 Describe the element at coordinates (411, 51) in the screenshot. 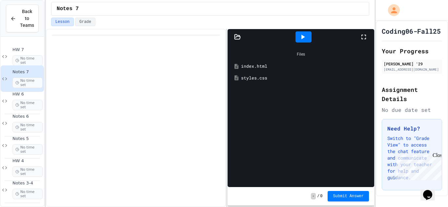

I see `h2: Your Progress` at that location.